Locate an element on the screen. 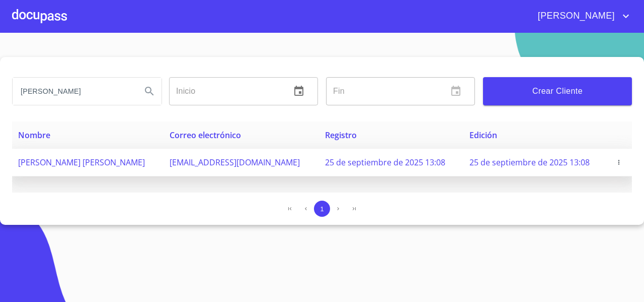  span: Registro is located at coordinates (341, 135).